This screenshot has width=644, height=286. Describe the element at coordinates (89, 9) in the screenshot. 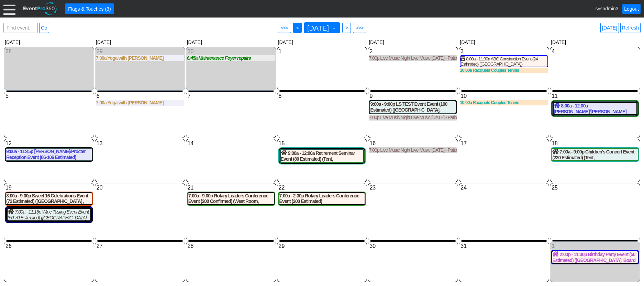

I see `span: Flags & Touches (3)` at that location.